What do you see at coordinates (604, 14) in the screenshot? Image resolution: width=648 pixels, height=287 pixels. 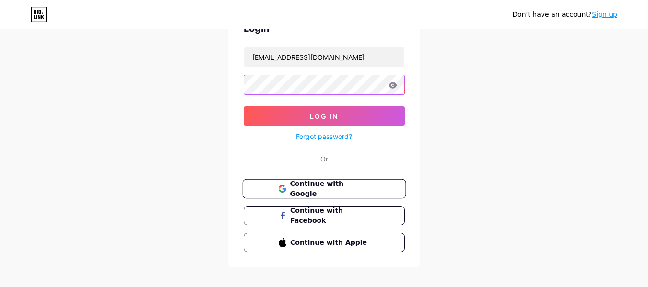 I see `a: Sign up` at bounding box center [604, 14].